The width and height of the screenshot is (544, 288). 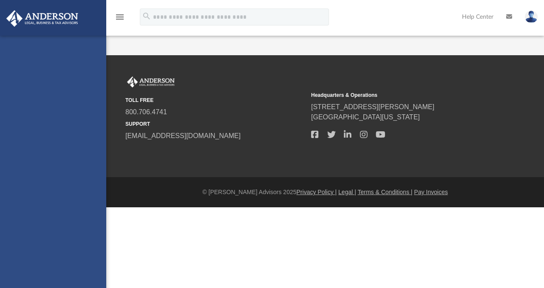 I want to click on small: SUPPORT, so click(x=215, y=124).